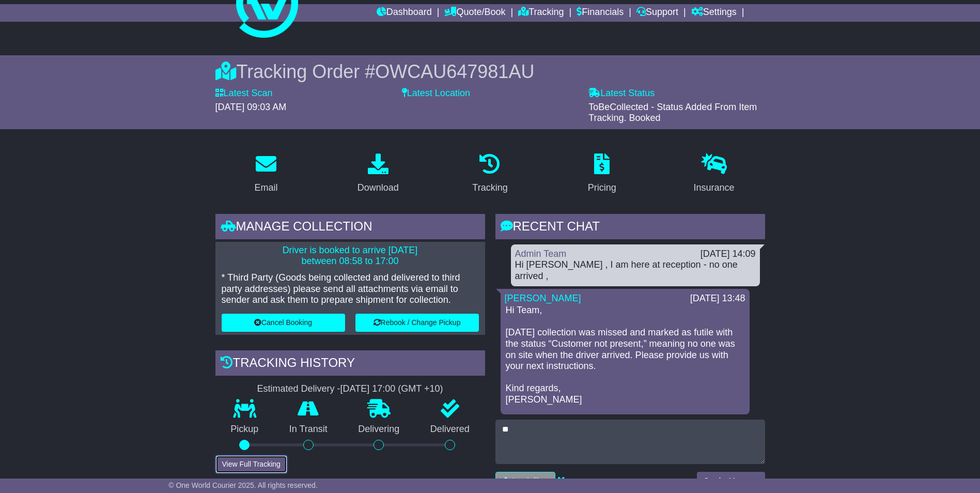 Image resolution: width=980 pixels, height=493 pixels. I want to click on p: Delivered, so click(450, 429).